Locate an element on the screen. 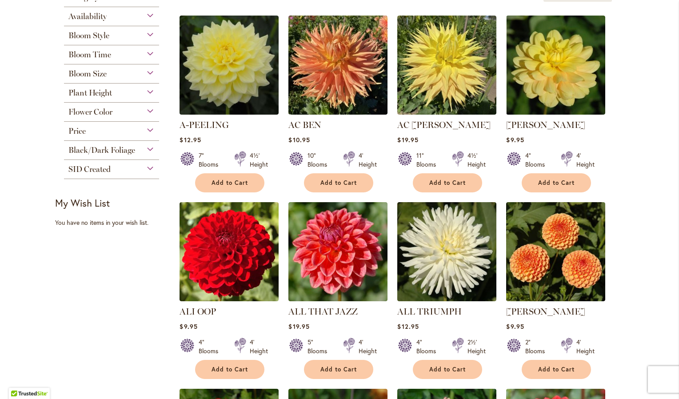  span: Price is located at coordinates (77, 131).